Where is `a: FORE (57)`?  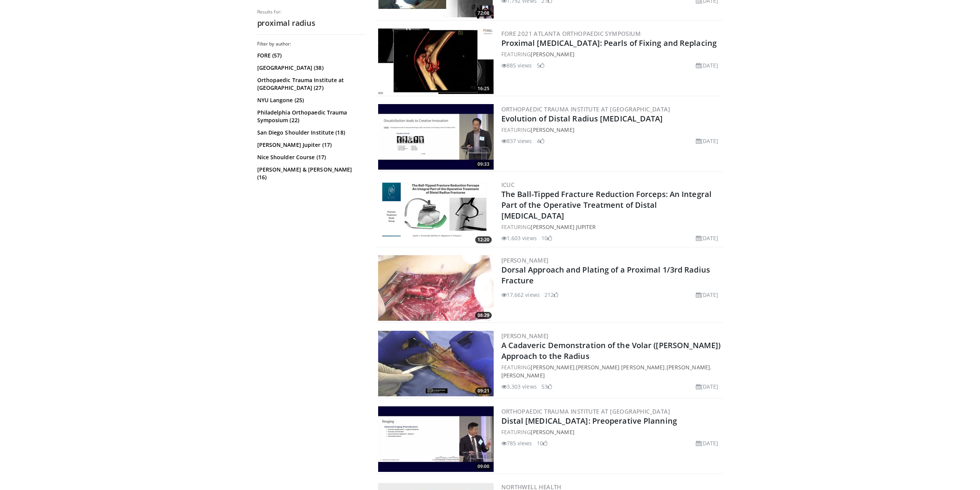
a: FORE (57) is located at coordinates (310, 55).